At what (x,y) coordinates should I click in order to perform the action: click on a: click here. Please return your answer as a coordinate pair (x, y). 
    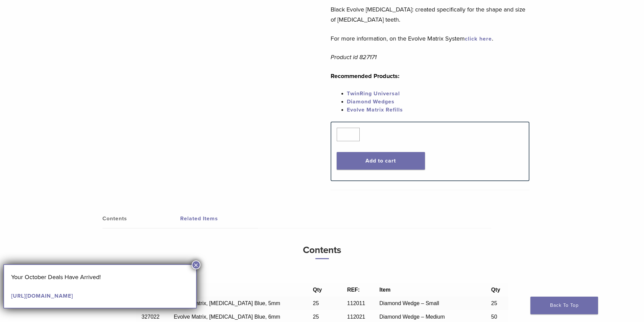
    Looking at the image, I should click on (478, 39).